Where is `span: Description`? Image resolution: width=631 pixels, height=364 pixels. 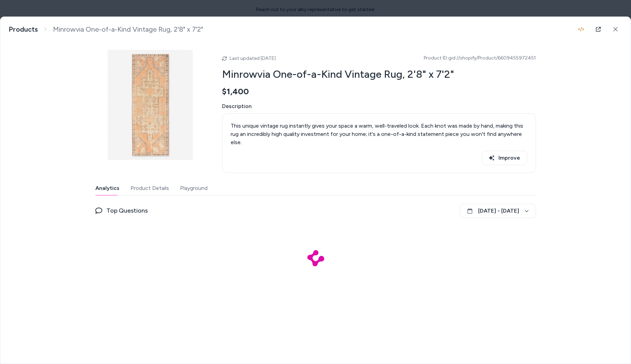
span: Description is located at coordinates (379, 107).